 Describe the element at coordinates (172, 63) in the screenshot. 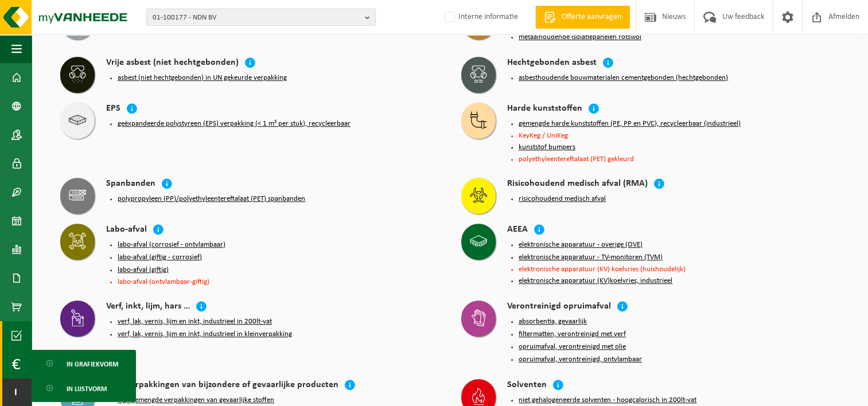

I see `h4: Vrije asbest (niet hechtgebonden)` at that location.